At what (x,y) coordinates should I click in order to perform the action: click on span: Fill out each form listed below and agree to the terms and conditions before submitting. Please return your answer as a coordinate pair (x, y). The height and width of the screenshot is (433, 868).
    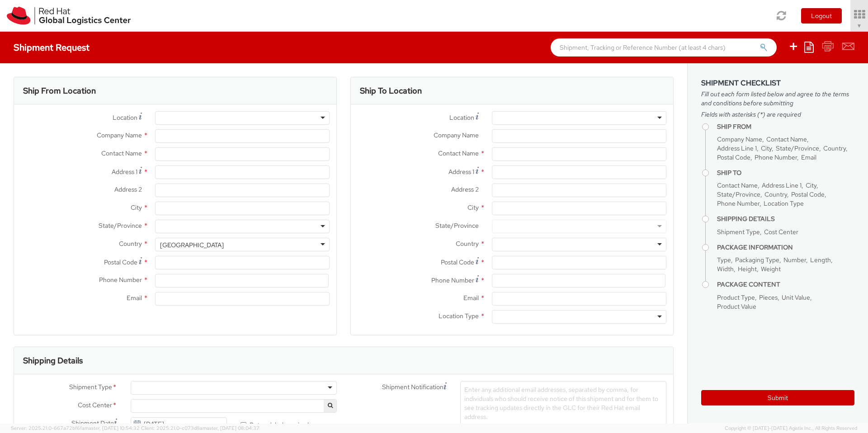
    Looking at the image, I should click on (778, 99).